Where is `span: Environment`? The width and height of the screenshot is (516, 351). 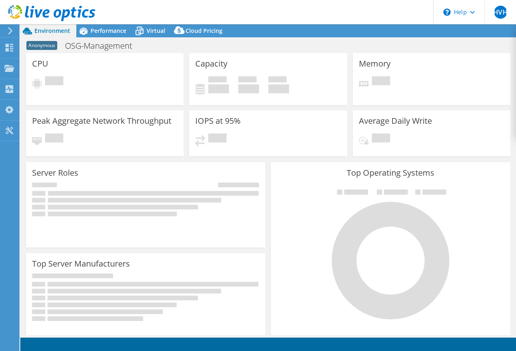 span: Environment is located at coordinates (52, 30).